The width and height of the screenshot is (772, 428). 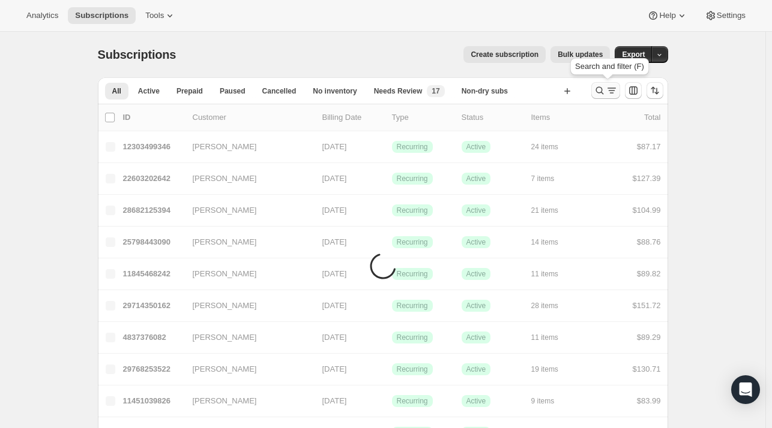 I want to click on button: Subscriptions, so click(x=101, y=16).